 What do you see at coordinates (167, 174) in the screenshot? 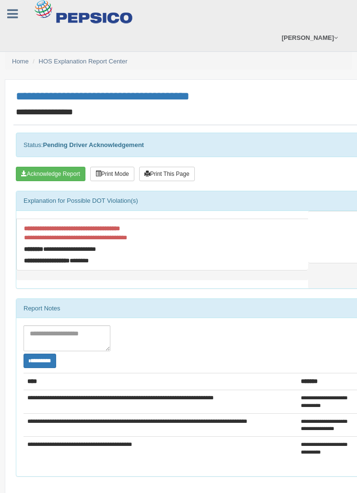
I see `button: Print This Page` at bounding box center [167, 174].